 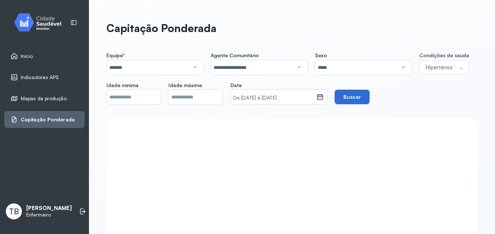 What do you see at coordinates (40, 77) in the screenshot?
I see `span: Indicadores APS` at bounding box center [40, 77].